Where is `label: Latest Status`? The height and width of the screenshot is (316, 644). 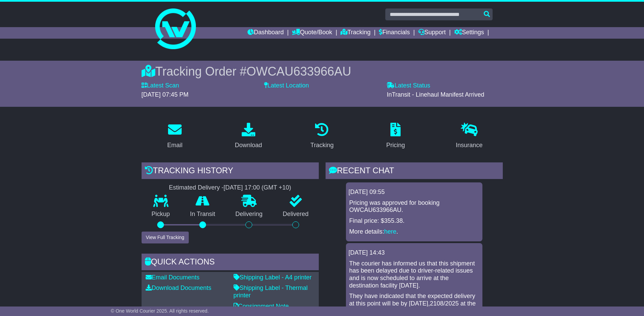
label: Latest Status is located at coordinates (408, 86).